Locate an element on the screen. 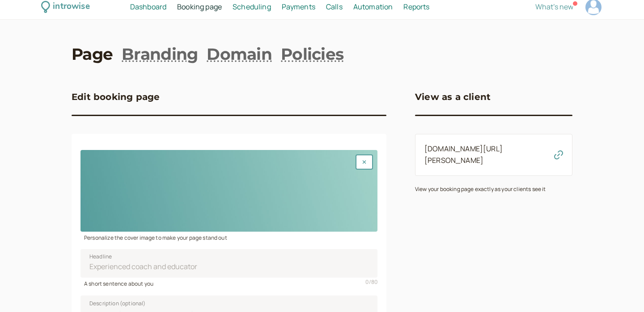  a: Dashboard is located at coordinates (148, 7).